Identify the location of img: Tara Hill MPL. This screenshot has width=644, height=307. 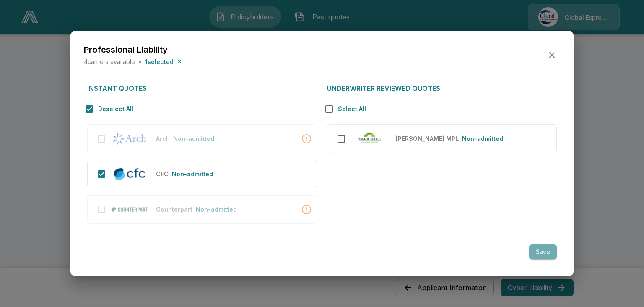
(369, 138).